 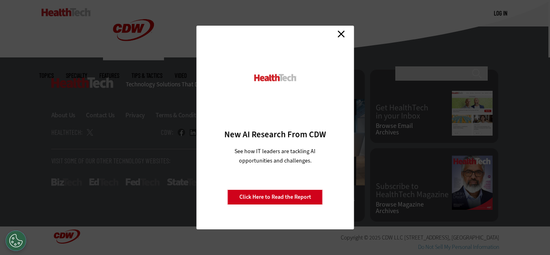 What do you see at coordinates (275, 197) in the screenshot?
I see `a: Click Here to Read the Report` at bounding box center [275, 197].